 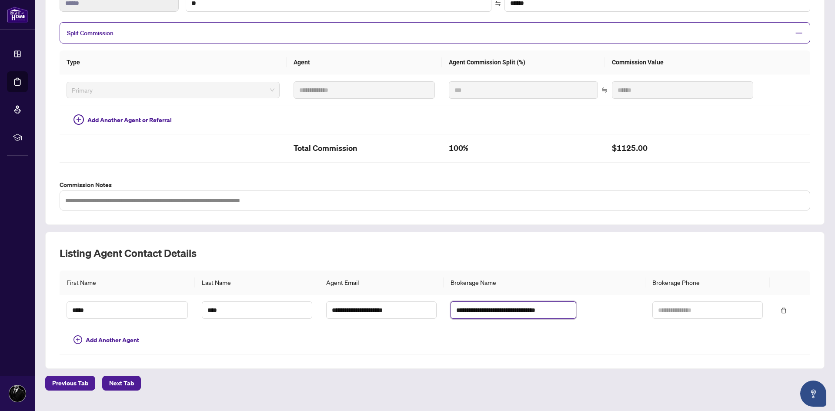 What do you see at coordinates (523, 62) in the screenshot?
I see `th: Agent Commission Split (%)` at bounding box center [523, 62].